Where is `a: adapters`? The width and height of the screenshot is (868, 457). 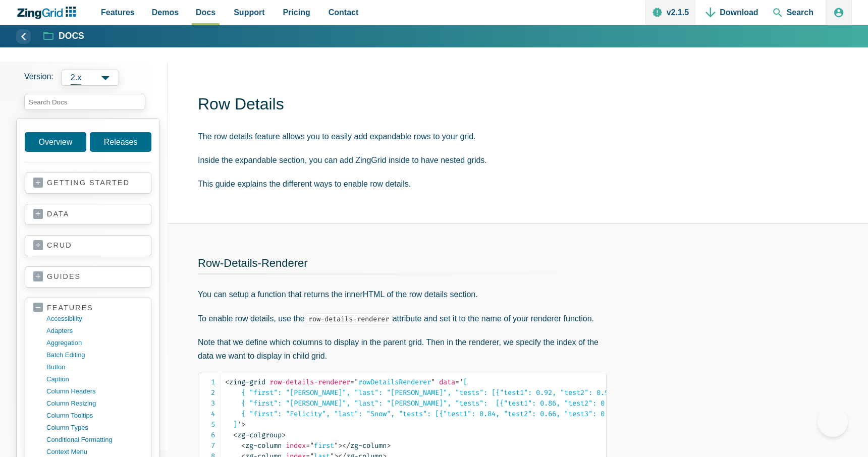 a: adapters is located at coordinates (94, 331).